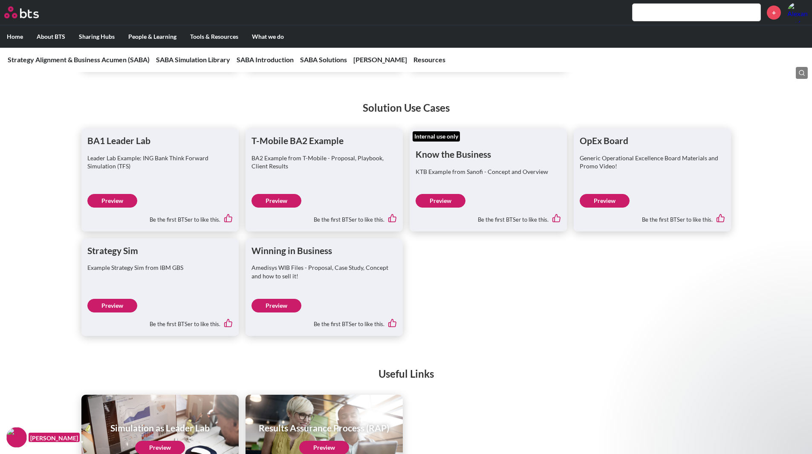 The height and width of the screenshot is (454, 812). Describe the element at coordinates (652, 140) in the screenshot. I see `h1: OpEx Board` at that location.